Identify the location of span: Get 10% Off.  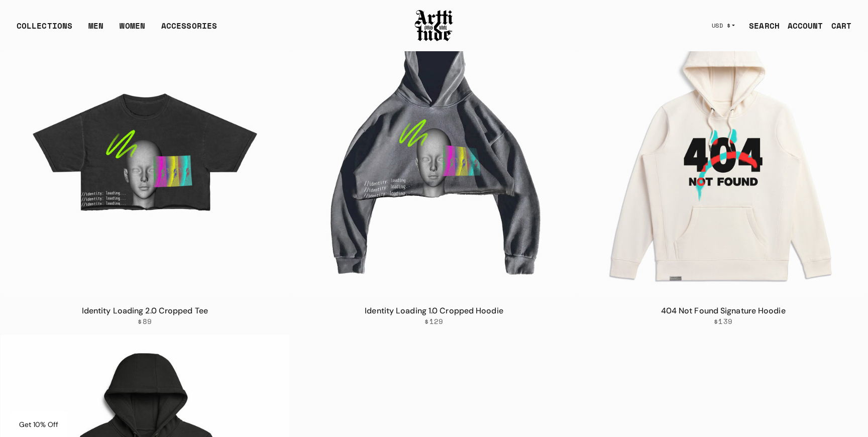
(39, 424).